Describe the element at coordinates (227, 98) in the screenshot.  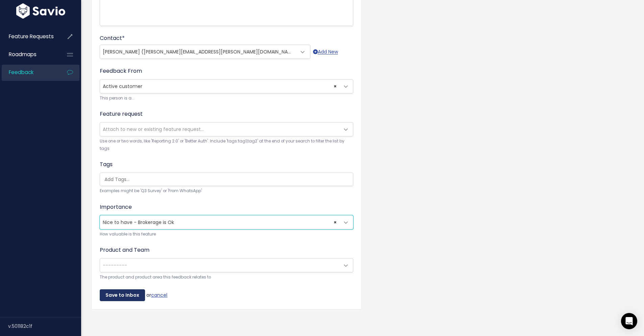
I see `small: This person is a...` at that location.